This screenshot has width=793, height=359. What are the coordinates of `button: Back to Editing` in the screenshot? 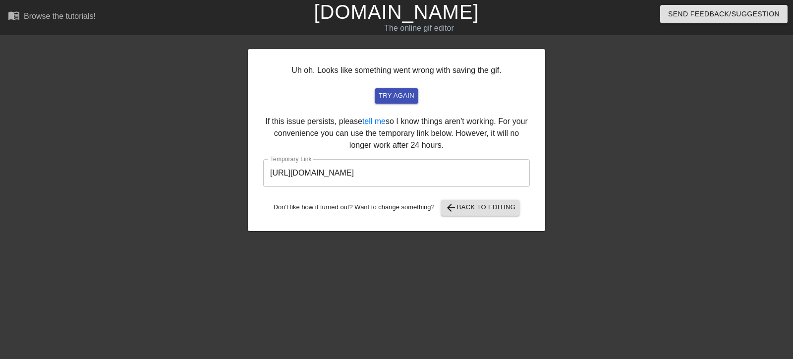 It's located at (480, 208).